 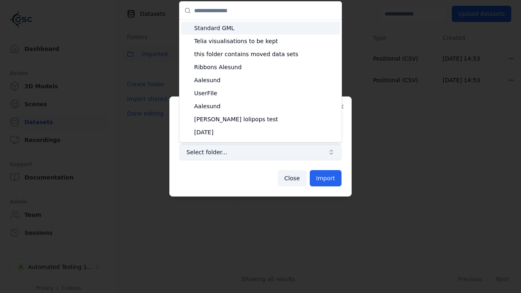 What do you see at coordinates (260, 120) in the screenshot?
I see `p: Select a folder to import into this workspace.` at bounding box center [260, 120].